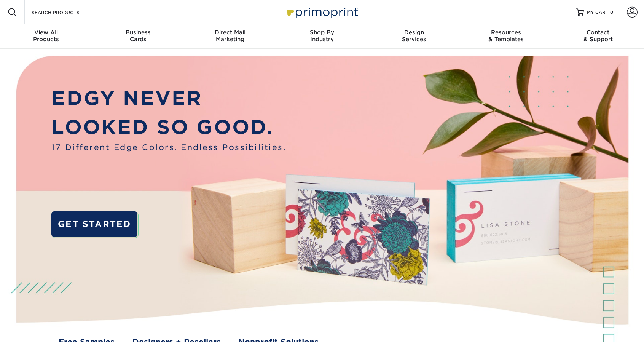  What do you see at coordinates (598, 36) in the screenshot?
I see `div: & Support` at bounding box center [598, 36].